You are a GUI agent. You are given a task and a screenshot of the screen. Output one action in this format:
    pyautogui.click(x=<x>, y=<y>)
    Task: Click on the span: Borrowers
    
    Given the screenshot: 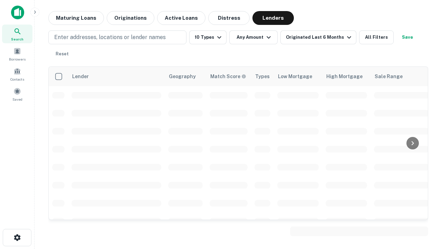 What is the action you would take?
    pyautogui.click(x=17, y=59)
    